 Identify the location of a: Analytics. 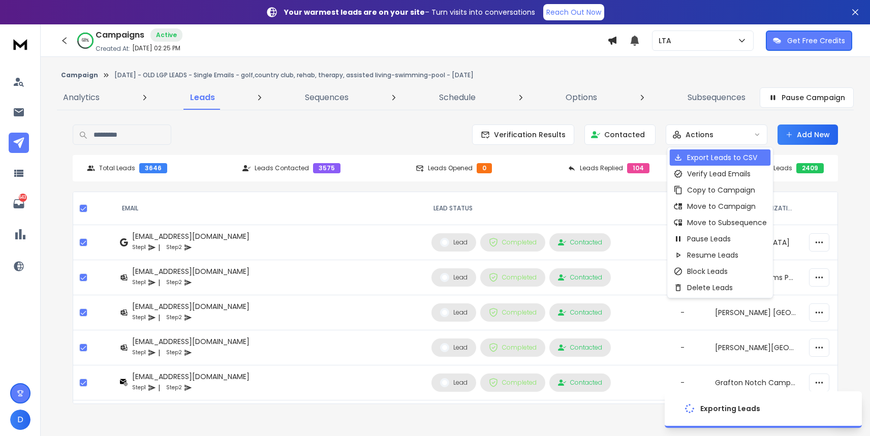
(81, 98).